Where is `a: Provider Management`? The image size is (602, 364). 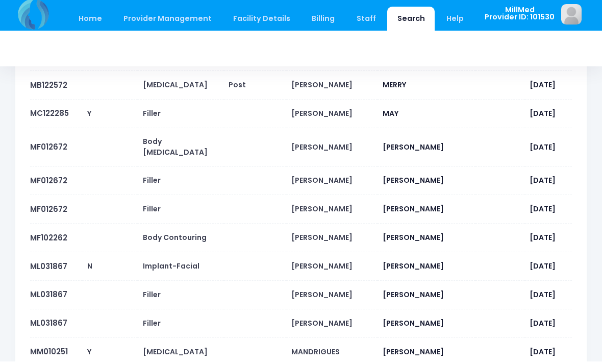
a: Provider Management is located at coordinates (167, 21).